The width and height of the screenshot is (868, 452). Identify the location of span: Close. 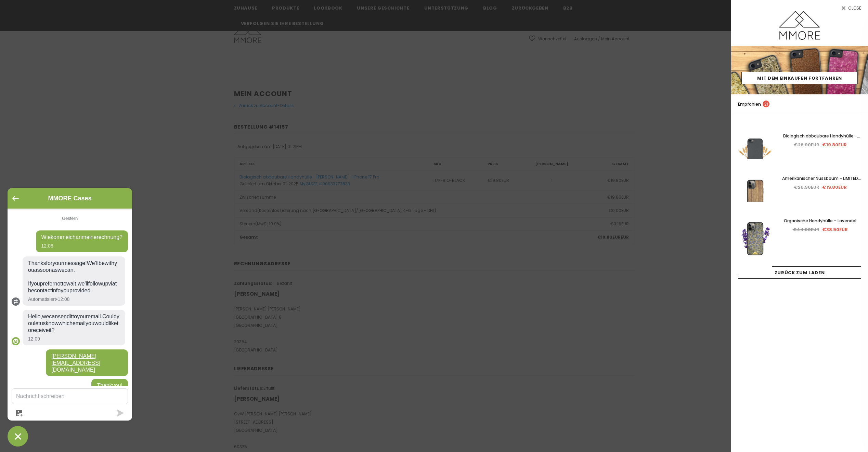
(854, 8).